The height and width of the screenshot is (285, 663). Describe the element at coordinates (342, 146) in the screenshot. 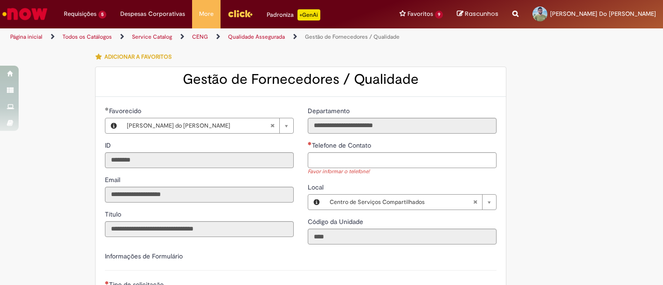

I see `span: Telefone de Contato` at that location.